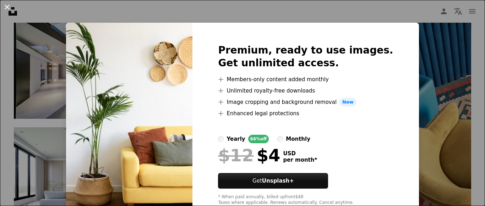  I want to click on input: monthly, so click(280, 139).